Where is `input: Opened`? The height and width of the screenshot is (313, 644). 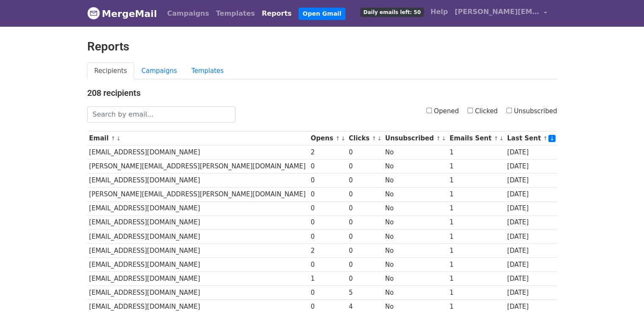
input: Opened is located at coordinates (429, 110).